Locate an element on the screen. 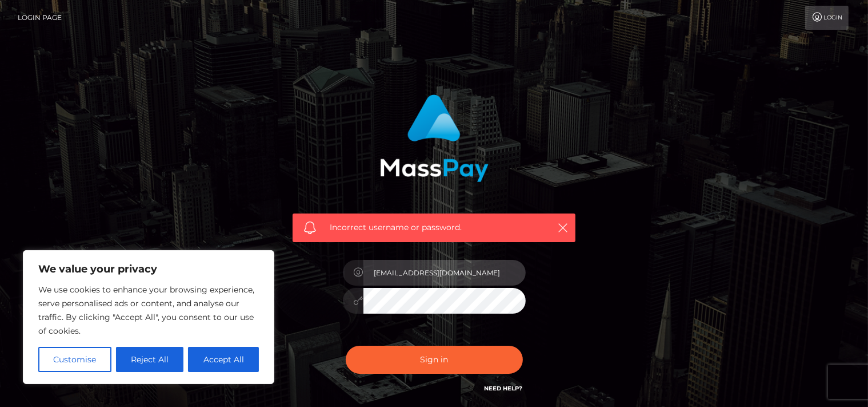 Image resolution: width=868 pixels, height=407 pixels. div: We value your privacy is located at coordinates (149, 317).